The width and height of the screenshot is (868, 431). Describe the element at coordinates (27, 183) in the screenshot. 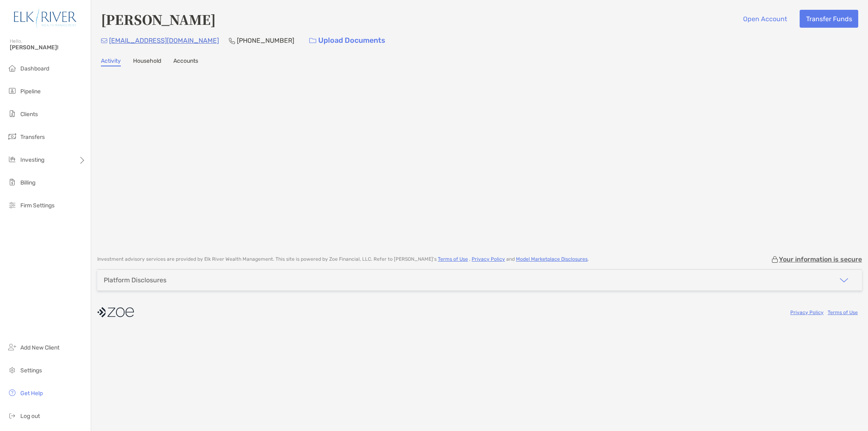

I see `span: Billing` at that location.